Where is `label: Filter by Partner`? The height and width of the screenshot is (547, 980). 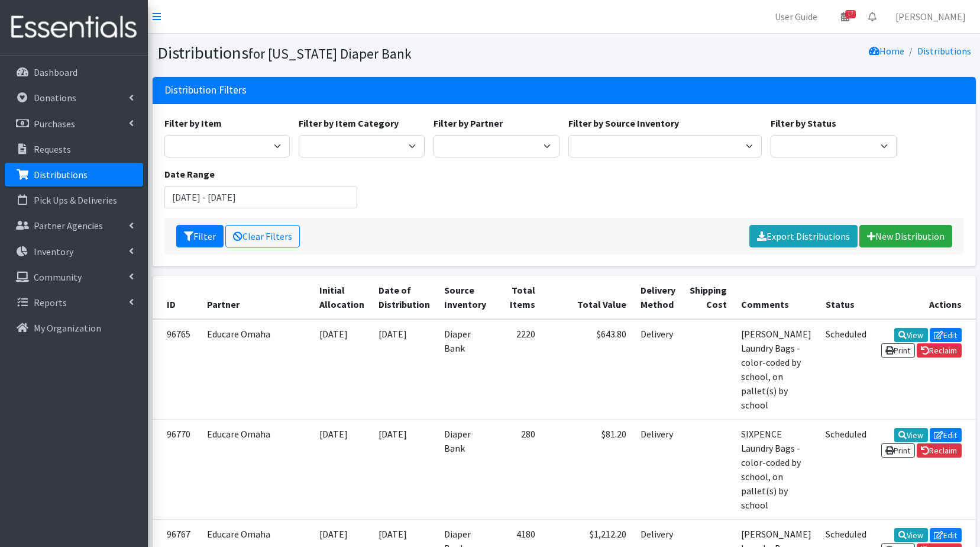 label: Filter by Partner is located at coordinates (468, 123).